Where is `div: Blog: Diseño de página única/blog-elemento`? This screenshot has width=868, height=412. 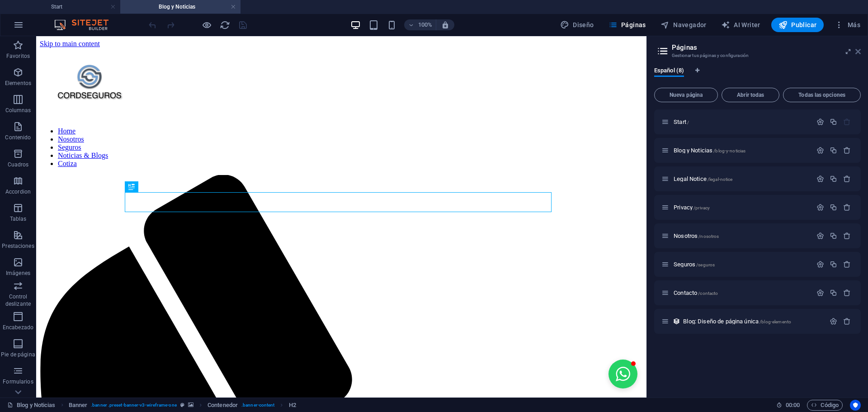 div: Blog: Diseño de página única/blog-elemento is located at coordinates (753, 321).